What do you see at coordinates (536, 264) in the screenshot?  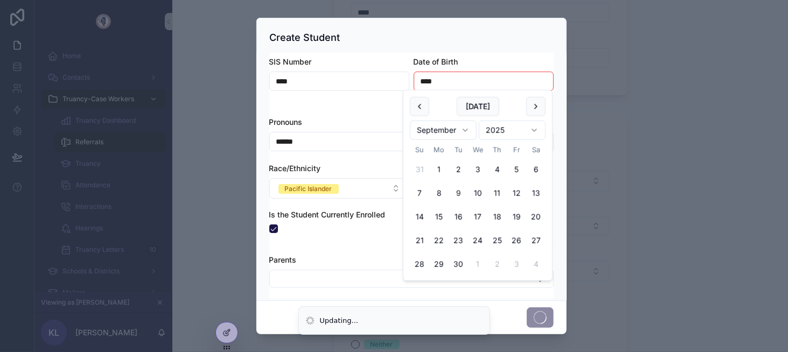 I see `button: Saturday, October 4th, 2025` at bounding box center [536, 264].